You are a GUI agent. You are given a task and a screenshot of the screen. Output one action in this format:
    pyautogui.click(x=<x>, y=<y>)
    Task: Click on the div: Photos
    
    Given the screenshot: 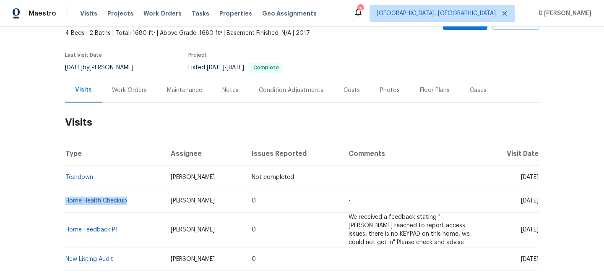 What is the action you would take?
    pyautogui.click(x=390, y=90)
    